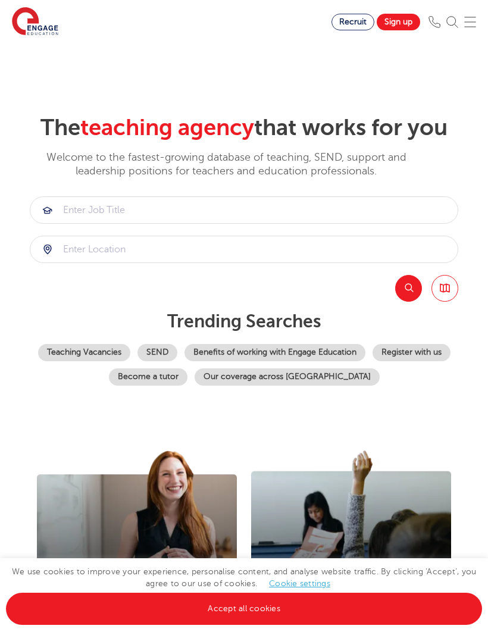 The width and height of the screenshot is (488, 635). I want to click on span: Recruit, so click(353, 21).